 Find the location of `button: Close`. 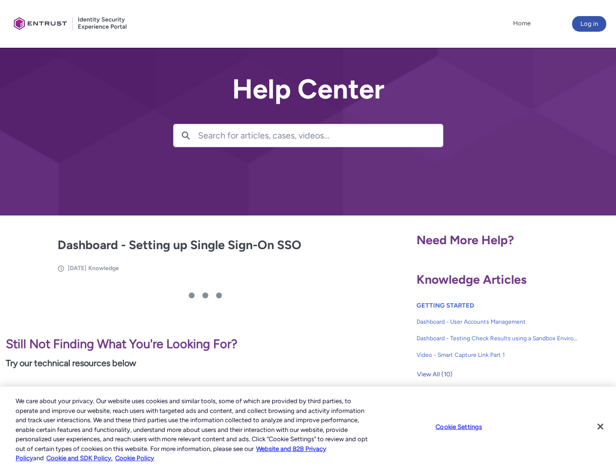

button: Close is located at coordinates (600, 427).